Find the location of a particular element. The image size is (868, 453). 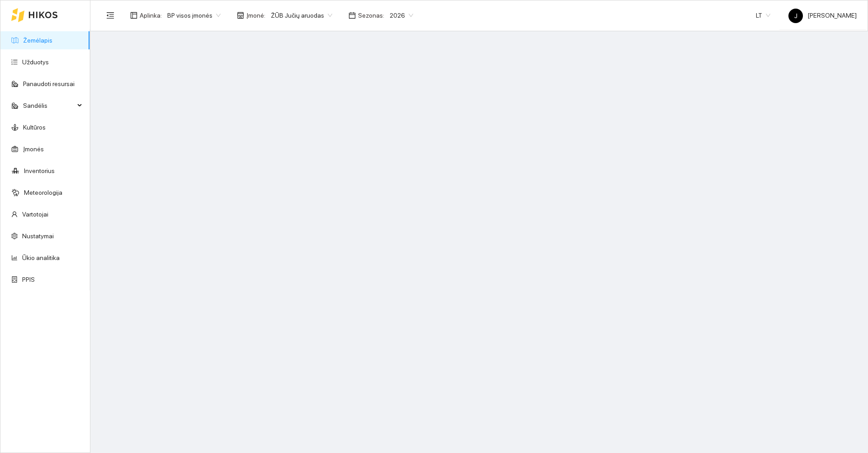

span: Įmonė : is located at coordinates (256, 16).